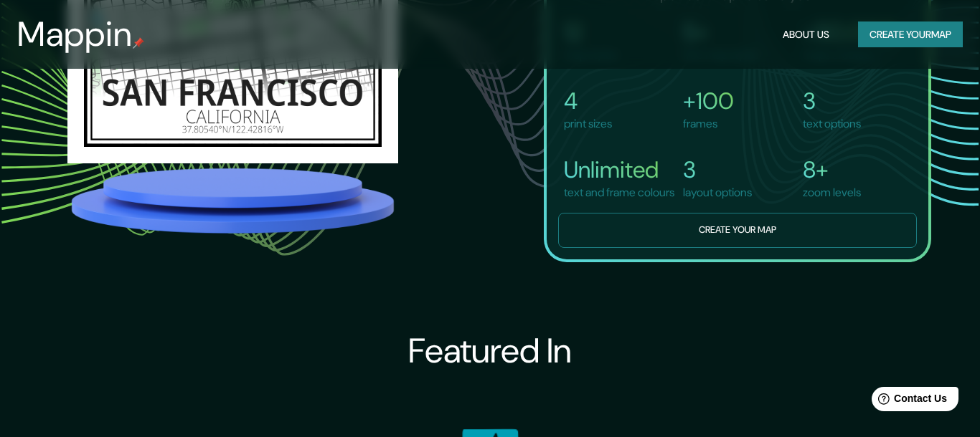  Describe the element at coordinates (911, 34) in the screenshot. I see `button: Create yourmap` at that location.